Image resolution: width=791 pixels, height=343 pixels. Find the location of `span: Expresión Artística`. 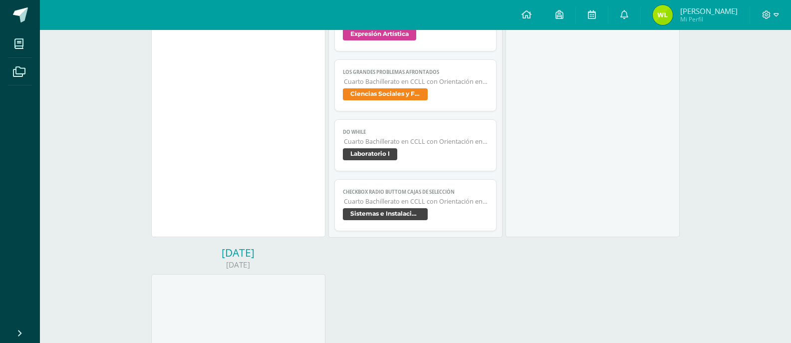

span: Expresión Artística is located at coordinates (379, 34).